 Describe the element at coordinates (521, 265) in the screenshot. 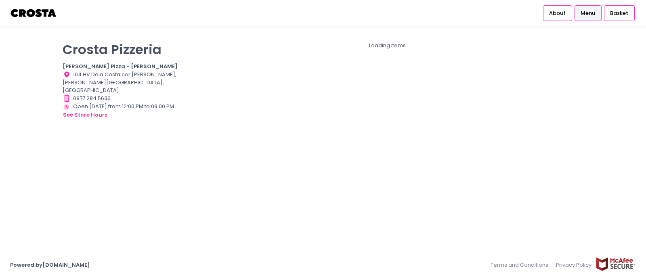

I see `a: Terms and Conditions` at that location.